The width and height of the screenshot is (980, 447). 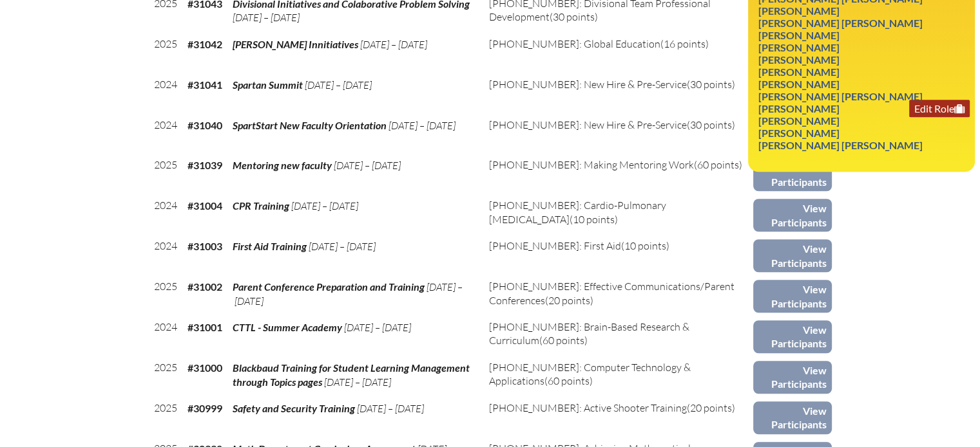 What do you see at coordinates (329, 286) in the screenshot?
I see `span: Parent Conference Preparation and Training` at bounding box center [329, 286].